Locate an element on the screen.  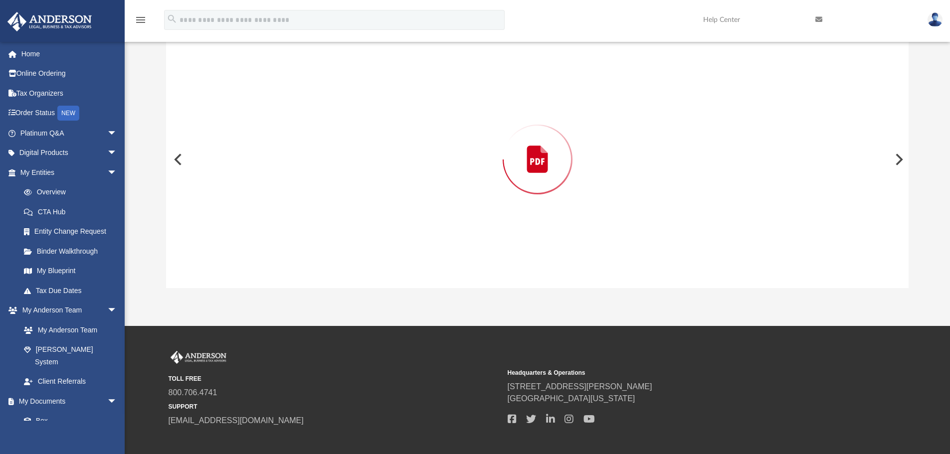
i: search is located at coordinates (172, 19).